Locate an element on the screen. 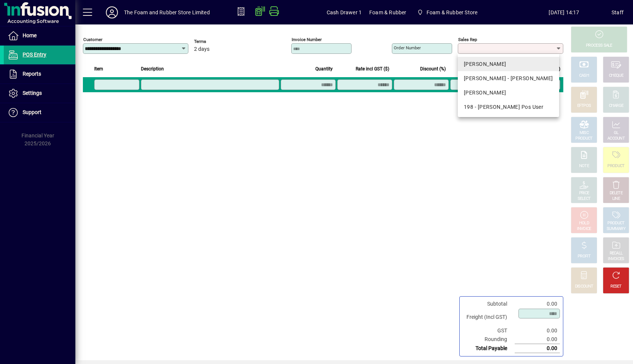 Image resolution: width=633 pixels, height=364 pixels. span: Description is located at coordinates (152, 69).